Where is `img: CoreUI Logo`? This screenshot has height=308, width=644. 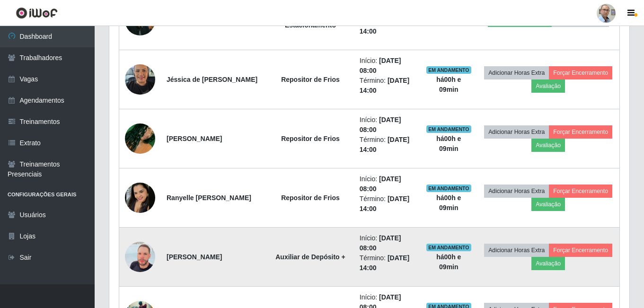
img: CoreUI Logo is located at coordinates (36, 13).